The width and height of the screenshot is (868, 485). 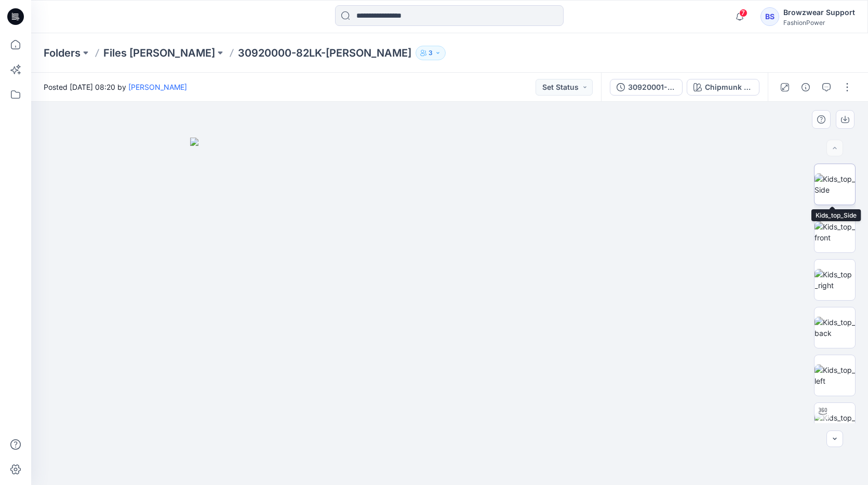 What do you see at coordinates (835, 185) in the screenshot?
I see `img: Kids_top_Side` at bounding box center [835, 185].